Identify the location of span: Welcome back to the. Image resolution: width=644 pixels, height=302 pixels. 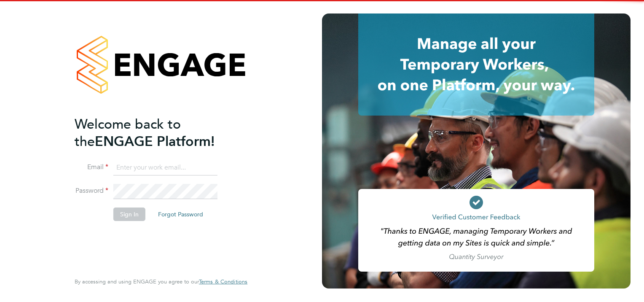
(128, 133).